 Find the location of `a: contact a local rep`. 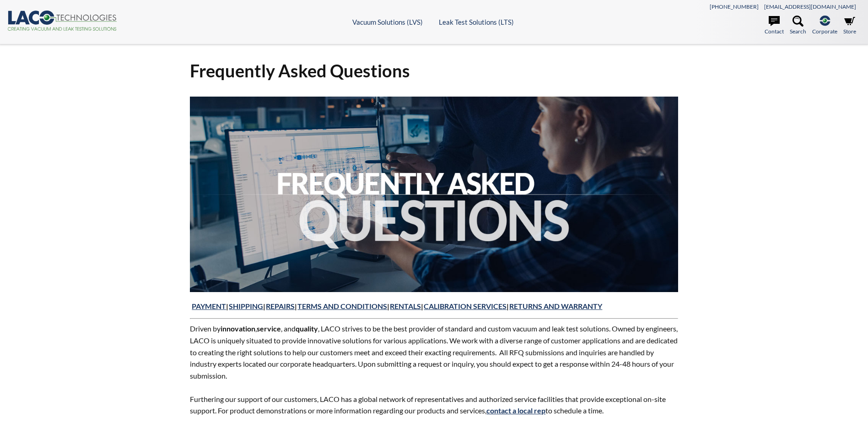

a: contact a local rep is located at coordinates (516, 410).